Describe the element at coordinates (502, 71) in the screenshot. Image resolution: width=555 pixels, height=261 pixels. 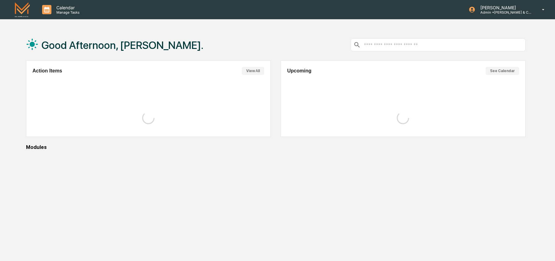
I see `a: See Calendar` at that location.